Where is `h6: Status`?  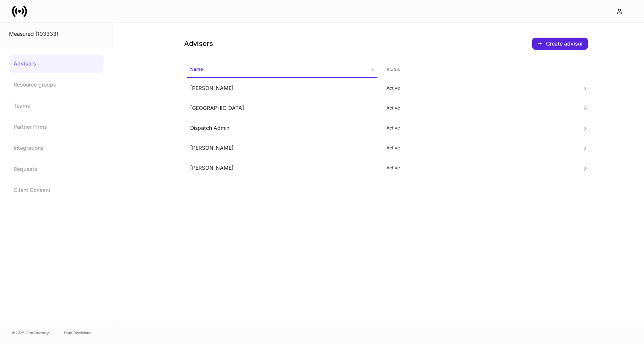 h6: Status is located at coordinates (393, 69).